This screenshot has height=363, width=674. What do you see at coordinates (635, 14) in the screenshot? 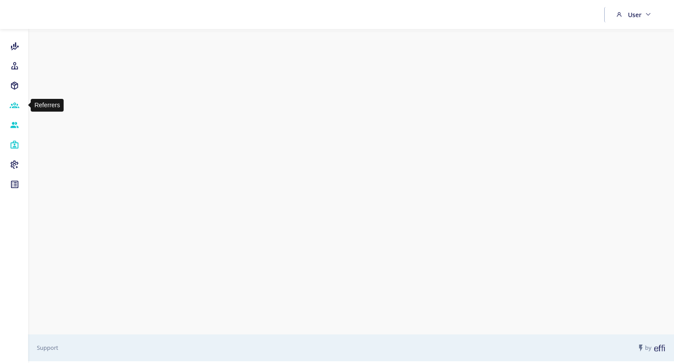
I see `h6: User` at bounding box center [635, 14].